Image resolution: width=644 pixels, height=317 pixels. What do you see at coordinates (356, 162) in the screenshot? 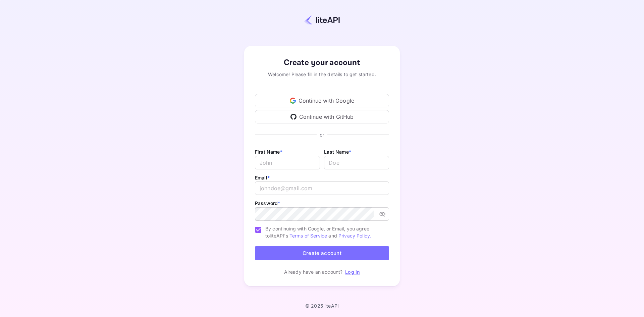
I see `input: Doe` at bounding box center [356, 162].